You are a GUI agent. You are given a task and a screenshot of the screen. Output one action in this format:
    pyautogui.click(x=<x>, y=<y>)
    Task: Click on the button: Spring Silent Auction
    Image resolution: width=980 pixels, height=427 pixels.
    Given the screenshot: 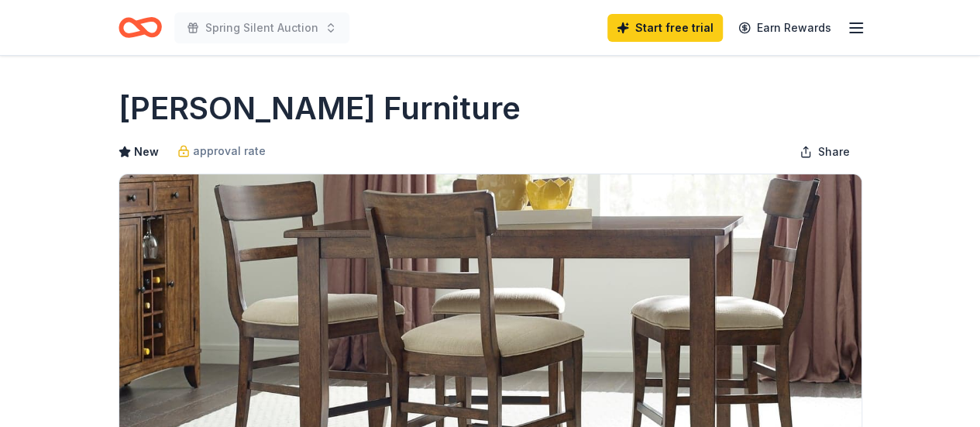 What is the action you would take?
    pyautogui.click(x=262, y=28)
    